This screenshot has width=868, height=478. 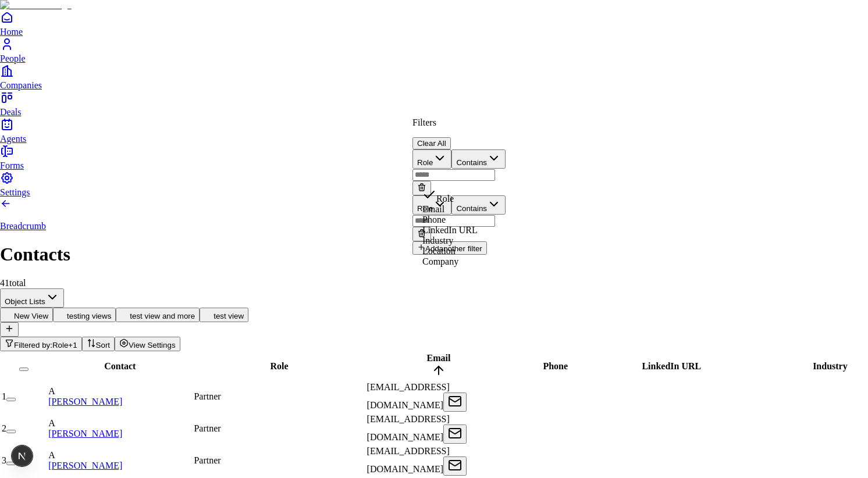 I want to click on span: Role, so click(x=445, y=198).